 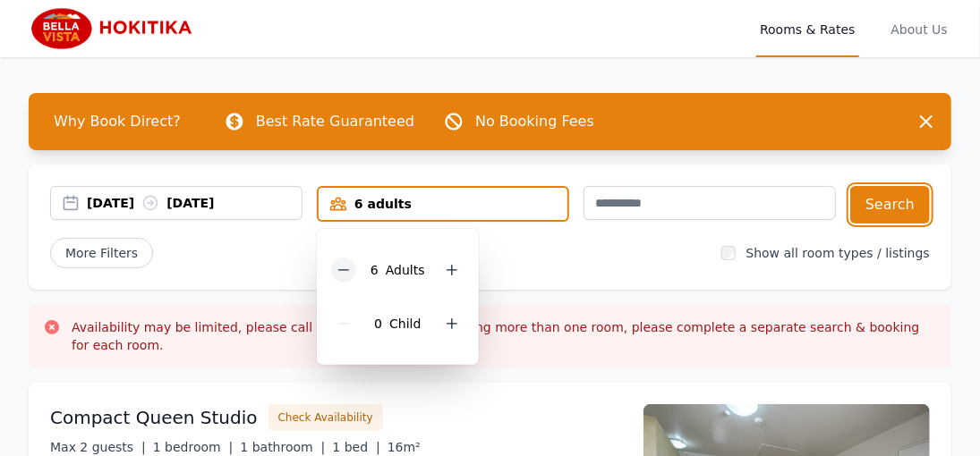 What do you see at coordinates (443, 204) in the screenshot?
I see `div: 6 adults` at bounding box center [443, 204].